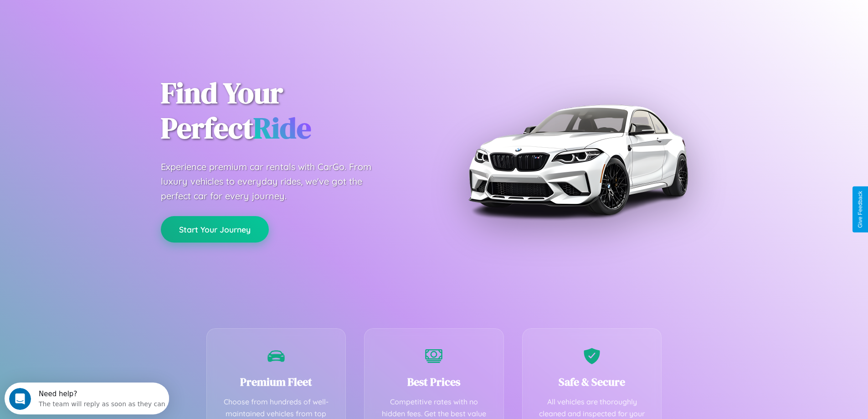  I want to click on img: Premium BMW car rental vehicle, so click(577, 159).